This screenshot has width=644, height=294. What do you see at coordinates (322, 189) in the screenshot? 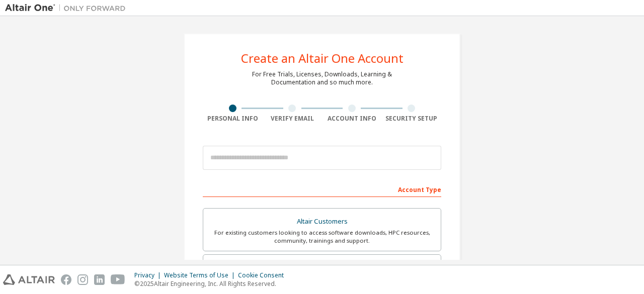
I see `div: Account Type` at bounding box center [322, 189].